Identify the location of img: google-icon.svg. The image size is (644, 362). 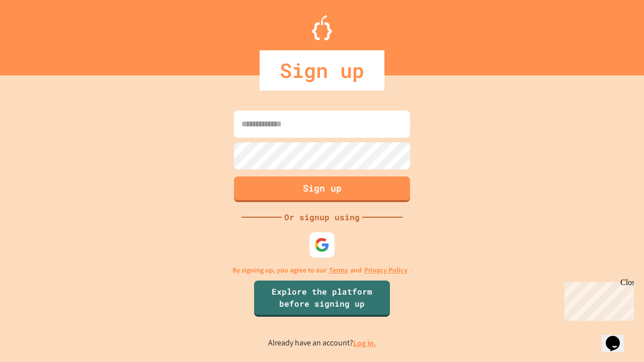
(322, 245).